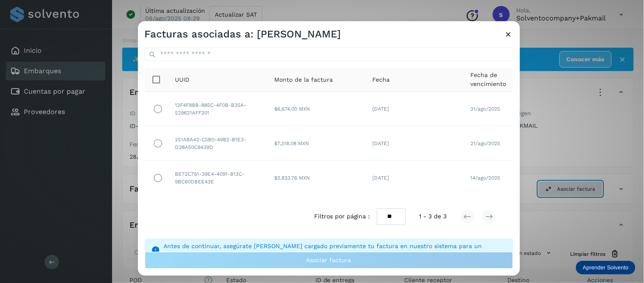 This screenshot has width=644, height=283. Describe the element at coordinates (291, 143) in the screenshot. I see `span: $7,318.08 MXN` at that location.